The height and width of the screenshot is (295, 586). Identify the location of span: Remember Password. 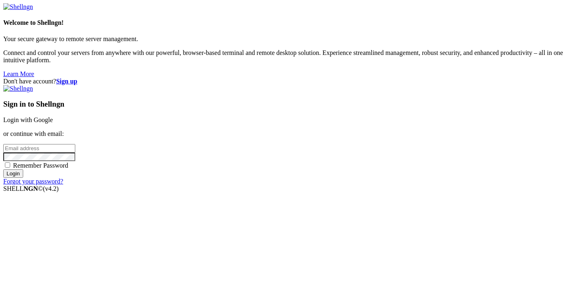
(41, 165).